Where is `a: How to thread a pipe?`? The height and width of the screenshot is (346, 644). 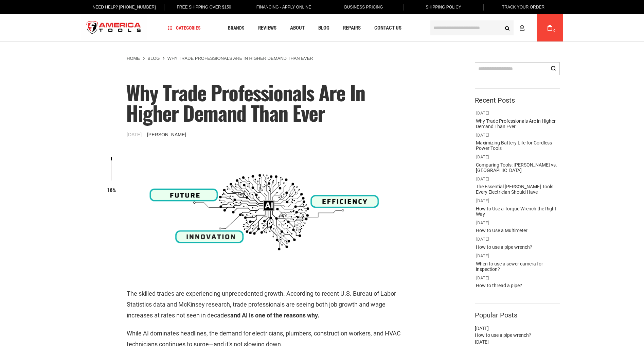
a: How to thread a pipe? is located at coordinates (499, 286).